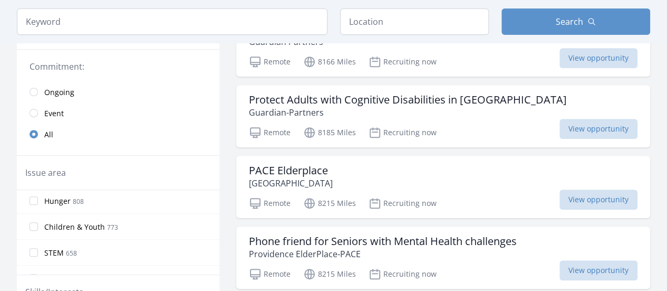 This screenshot has width=667, height=291. I want to click on span: Search, so click(570, 22).